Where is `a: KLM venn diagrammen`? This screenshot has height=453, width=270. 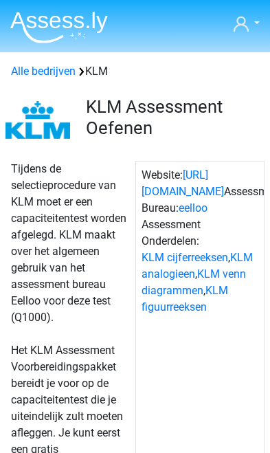 a: KLM venn diagrammen is located at coordinates (194, 282).